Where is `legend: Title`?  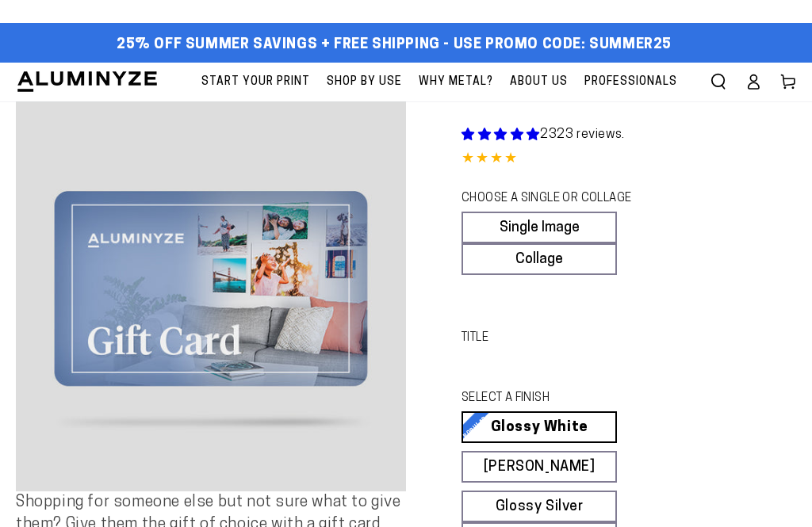 legend: Title is located at coordinates (471, 338).